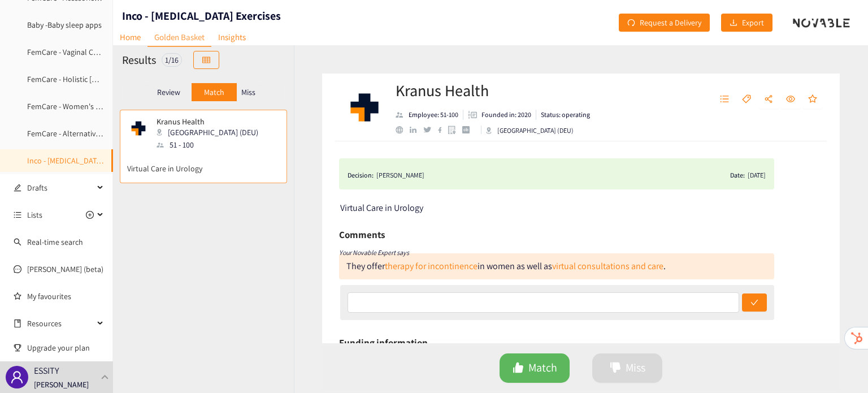 The width and height of the screenshot is (868, 393). I want to click on button: eye, so click(790, 100).